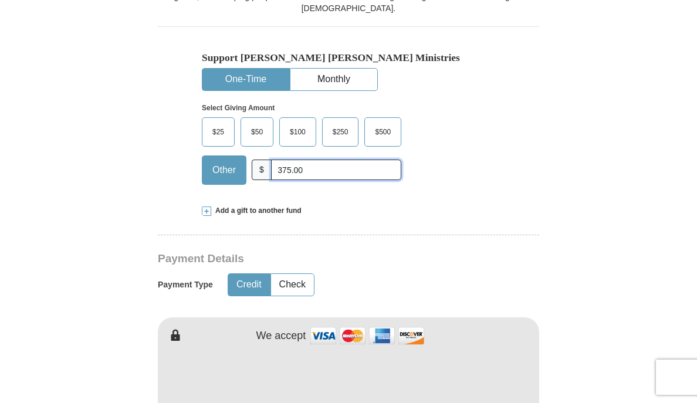  What do you see at coordinates (246, 79) in the screenshot?
I see `button: One-Time` at bounding box center [246, 79].